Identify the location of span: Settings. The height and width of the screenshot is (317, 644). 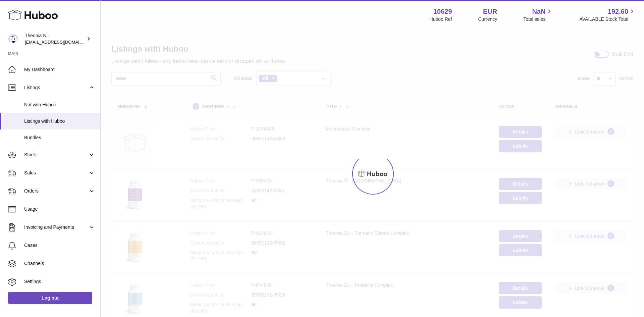
(60, 281).